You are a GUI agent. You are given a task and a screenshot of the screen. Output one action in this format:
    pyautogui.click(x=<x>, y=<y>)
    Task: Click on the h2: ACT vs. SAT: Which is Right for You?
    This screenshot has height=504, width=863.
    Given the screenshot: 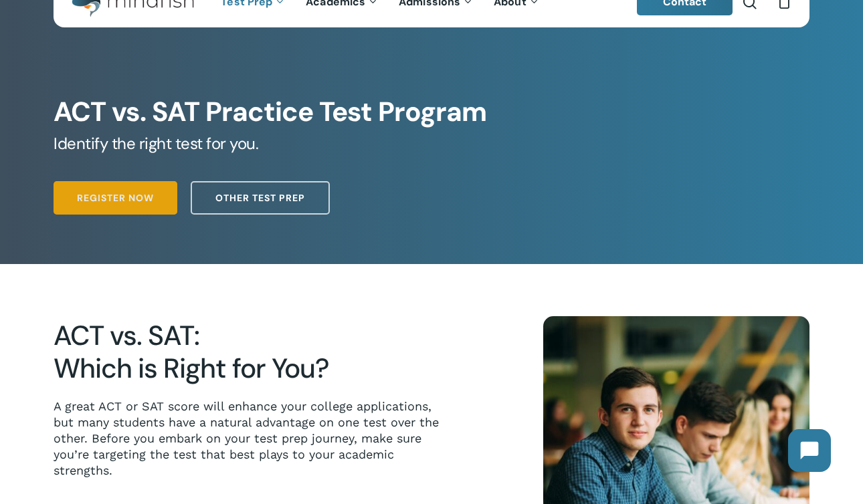 What is the action you would take?
    pyautogui.click(x=253, y=352)
    